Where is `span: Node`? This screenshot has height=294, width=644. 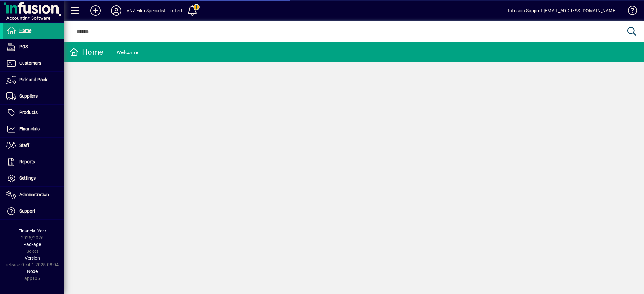
span: Node is located at coordinates (32, 271).